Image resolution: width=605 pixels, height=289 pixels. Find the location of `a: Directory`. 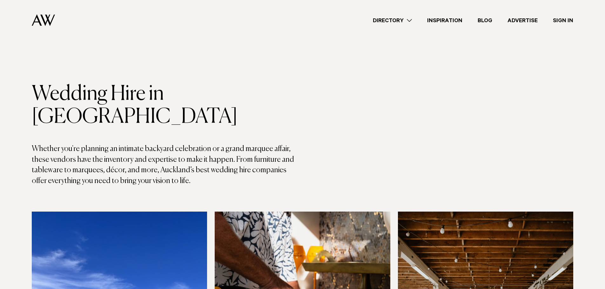

a: Directory is located at coordinates (392, 20).